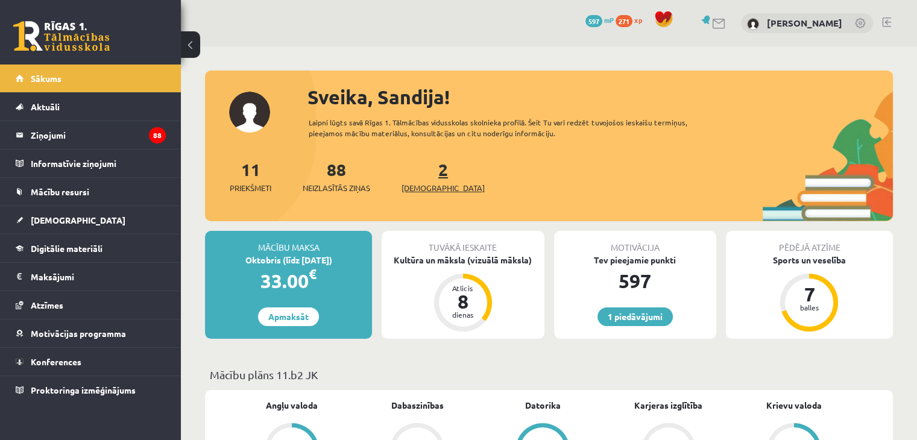  I want to click on div: Mācību maksa, so click(288, 242).